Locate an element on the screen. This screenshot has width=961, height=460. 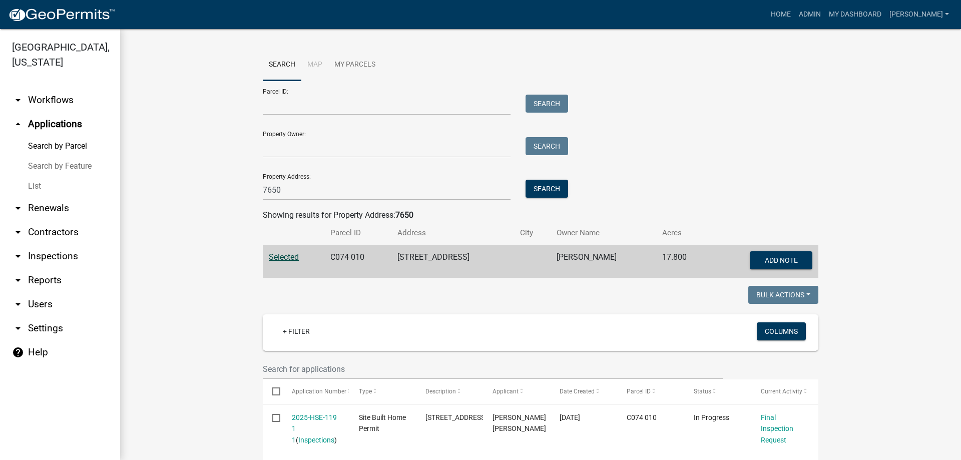
a: Final Inspection Request is located at coordinates (777, 429).